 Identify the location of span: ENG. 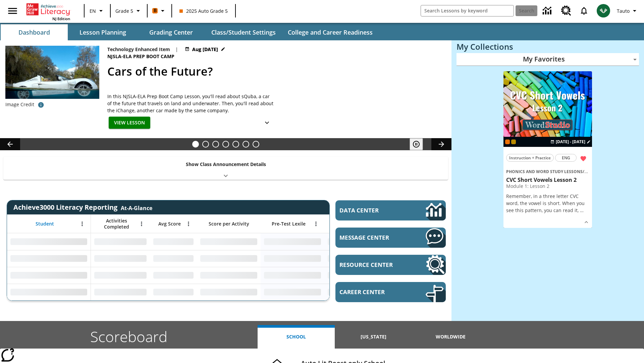
(566, 158).